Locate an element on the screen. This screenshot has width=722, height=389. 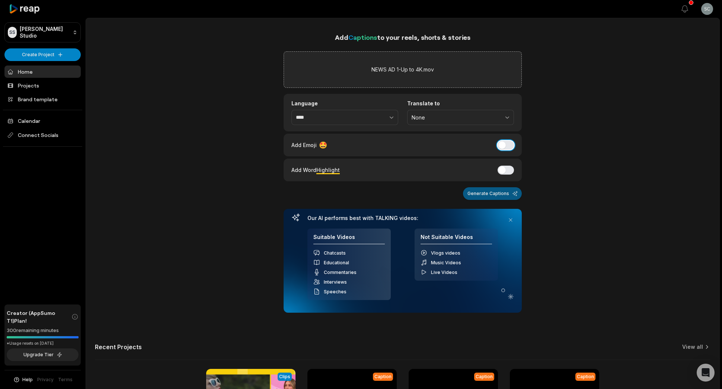
a: Terms is located at coordinates (65, 379).